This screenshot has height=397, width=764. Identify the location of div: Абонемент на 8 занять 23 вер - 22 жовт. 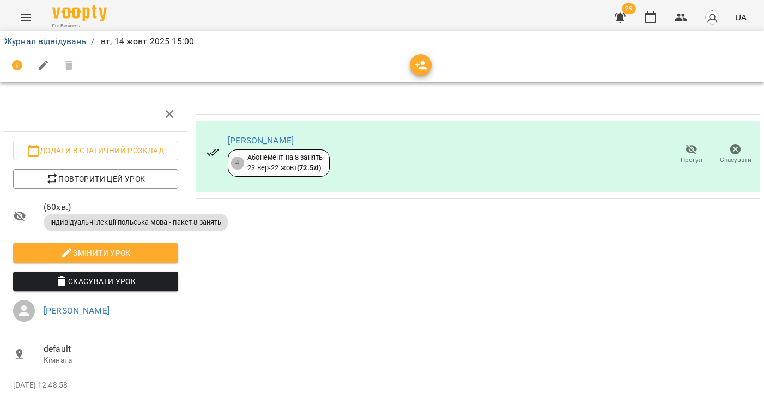
(285, 162).